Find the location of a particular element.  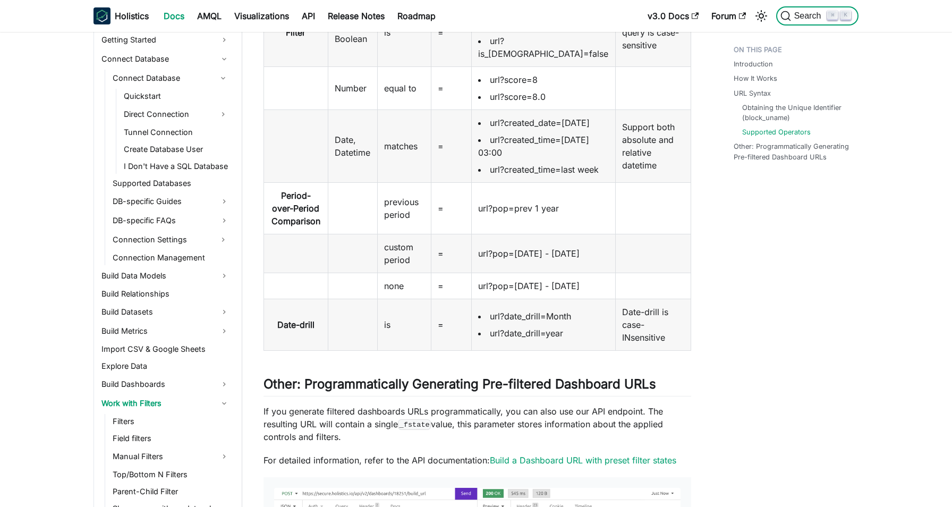

td: none is located at coordinates (404, 285).